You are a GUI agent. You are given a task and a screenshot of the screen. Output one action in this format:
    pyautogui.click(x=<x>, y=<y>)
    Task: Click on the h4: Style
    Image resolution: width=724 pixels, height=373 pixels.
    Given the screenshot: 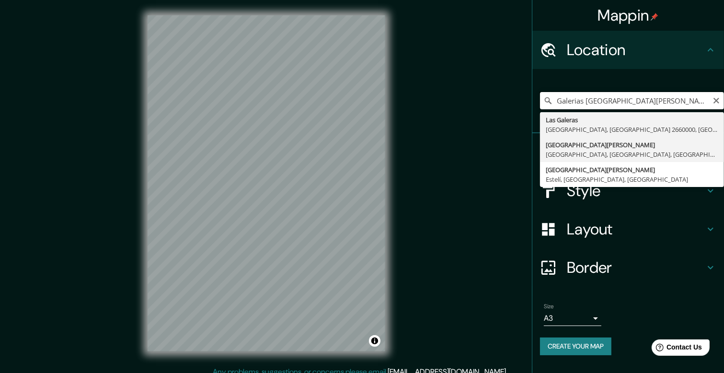 What is the action you would take?
    pyautogui.click(x=636, y=191)
    